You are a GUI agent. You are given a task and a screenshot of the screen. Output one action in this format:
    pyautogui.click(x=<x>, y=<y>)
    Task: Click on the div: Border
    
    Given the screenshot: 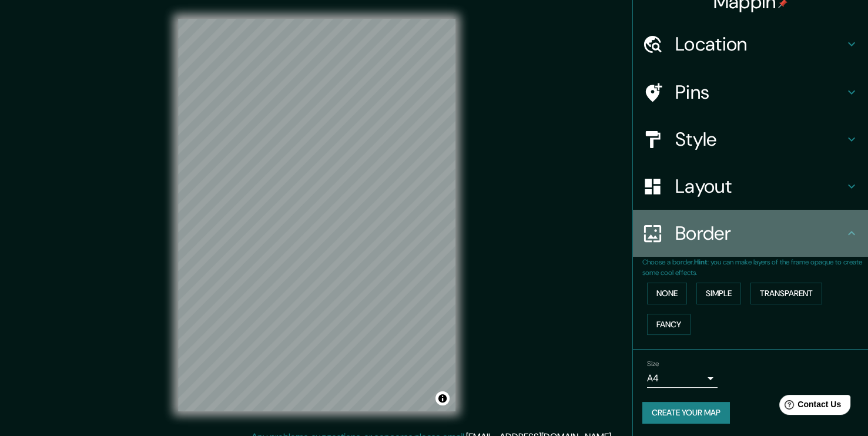 What is the action you would take?
    pyautogui.click(x=751, y=234)
    